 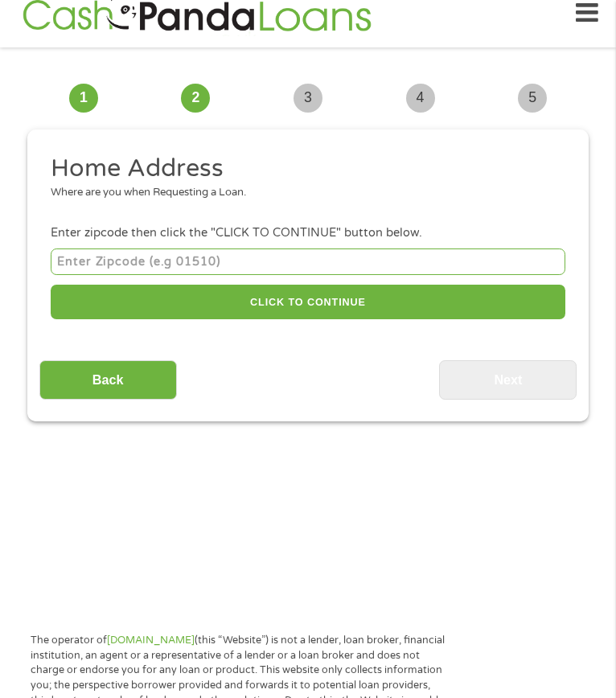 What do you see at coordinates (195, 98) in the screenshot?
I see `span: 2` at bounding box center [195, 98].